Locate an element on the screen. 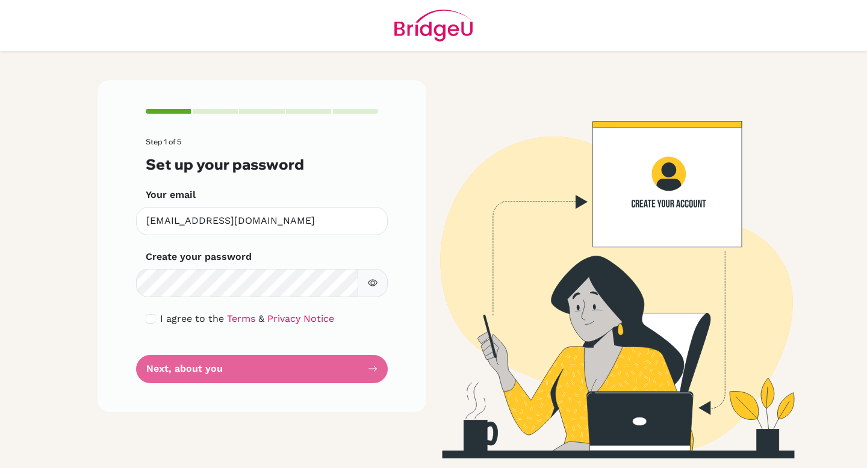 This screenshot has width=867, height=468. span: I agree to the is located at coordinates (192, 318).